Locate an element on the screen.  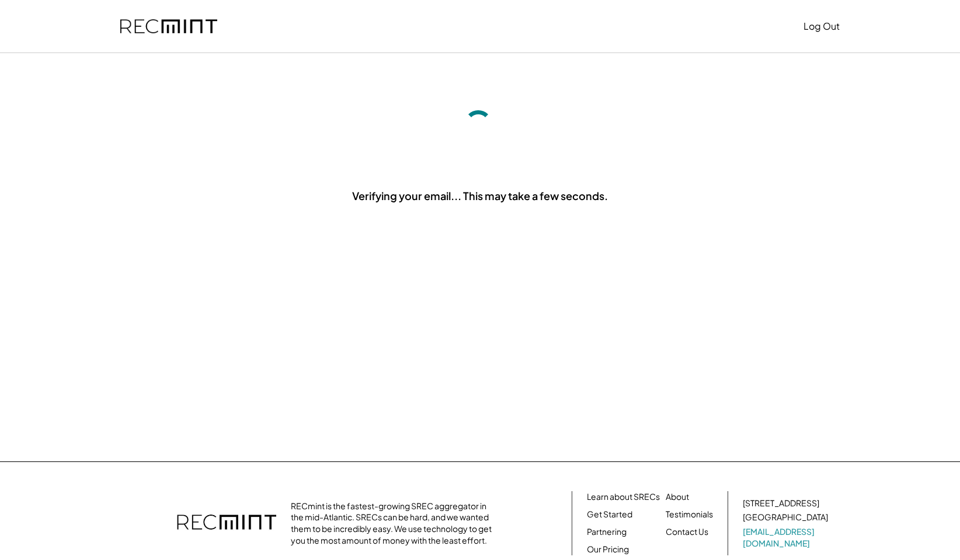
a: Contact Us is located at coordinates (686, 532).